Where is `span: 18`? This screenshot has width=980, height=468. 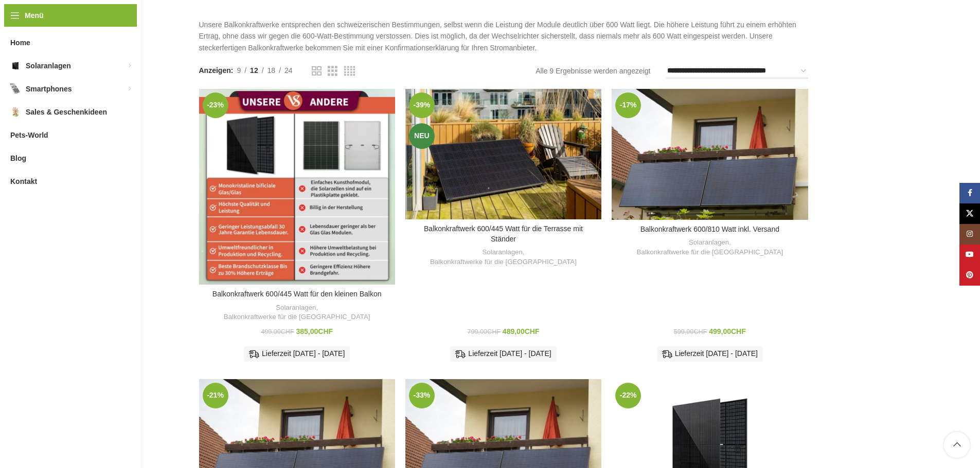 span: 18 is located at coordinates (272, 70).